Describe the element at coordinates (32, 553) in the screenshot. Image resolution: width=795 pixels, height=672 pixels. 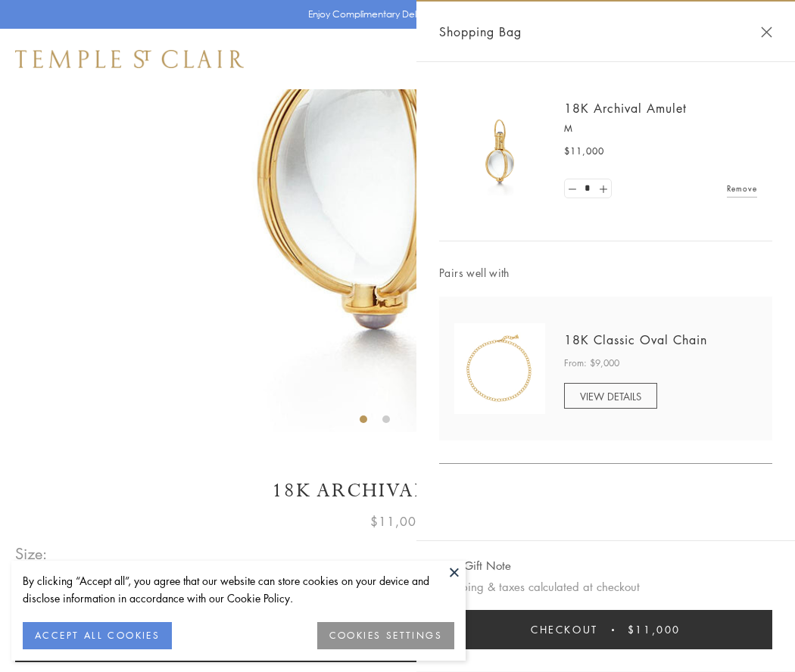
I see `span: Size:` at that location.